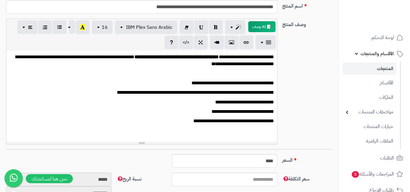  Describe the element at coordinates (375, 38) in the screenshot. I see `a: لوحة التحكم` at that location.